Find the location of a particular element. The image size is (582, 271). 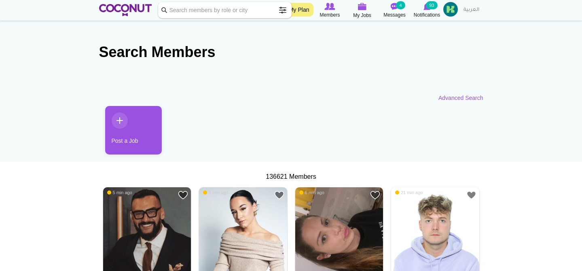

span: Members is located at coordinates (330, 15).